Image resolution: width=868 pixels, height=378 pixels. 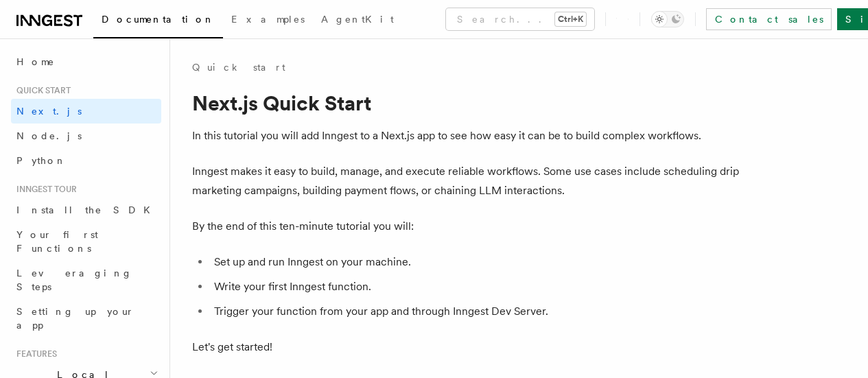 I want to click on h1: Next.js Quick Start, so click(x=467, y=103).